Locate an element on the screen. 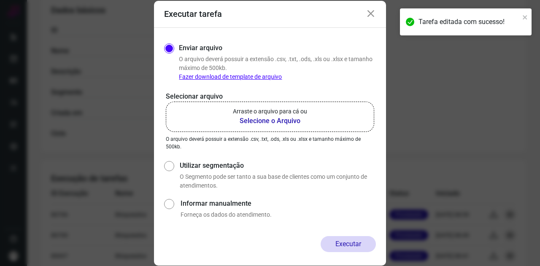  label: Enviar arquivo is located at coordinates (200, 48).